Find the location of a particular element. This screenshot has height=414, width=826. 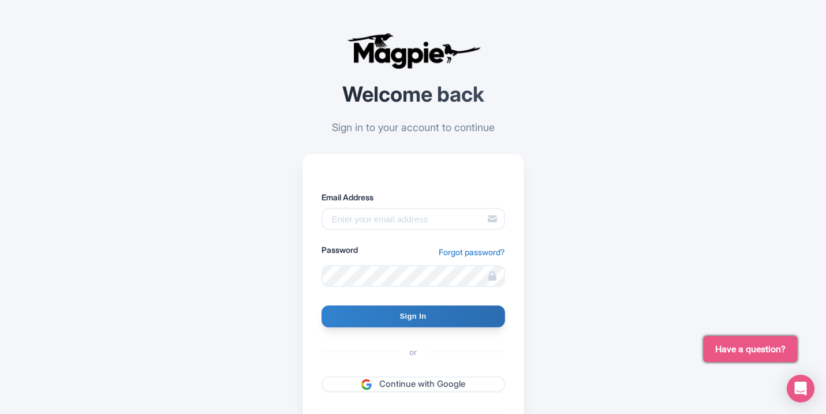

button: Have a question? is located at coordinates (750, 349).